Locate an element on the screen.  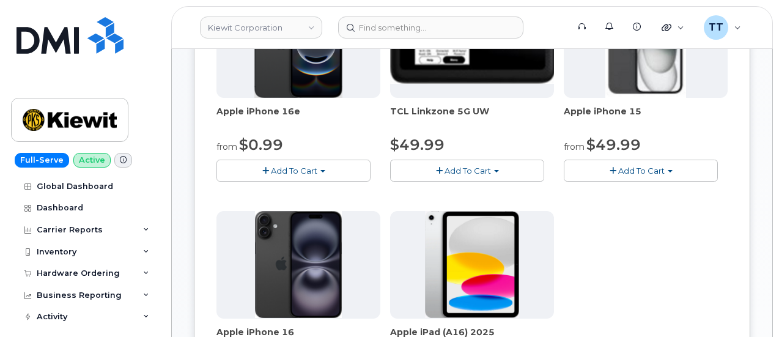
div: TCL Linkzone 5G UW is located at coordinates (472, 117).